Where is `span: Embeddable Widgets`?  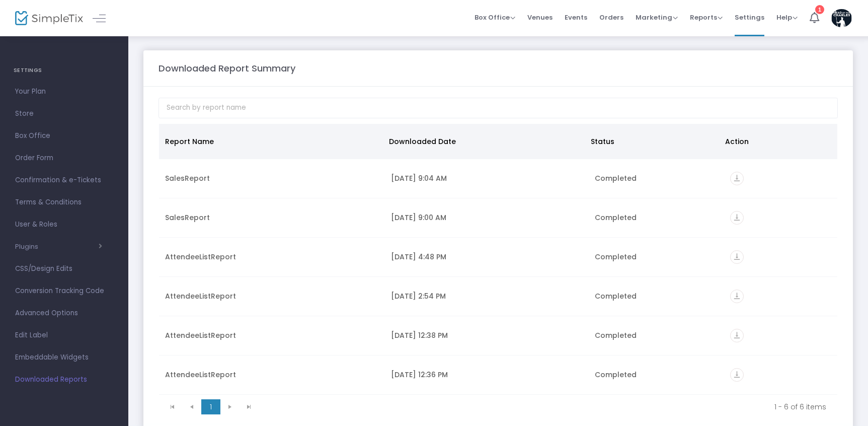 span: Embeddable Widgets is located at coordinates (64, 358).